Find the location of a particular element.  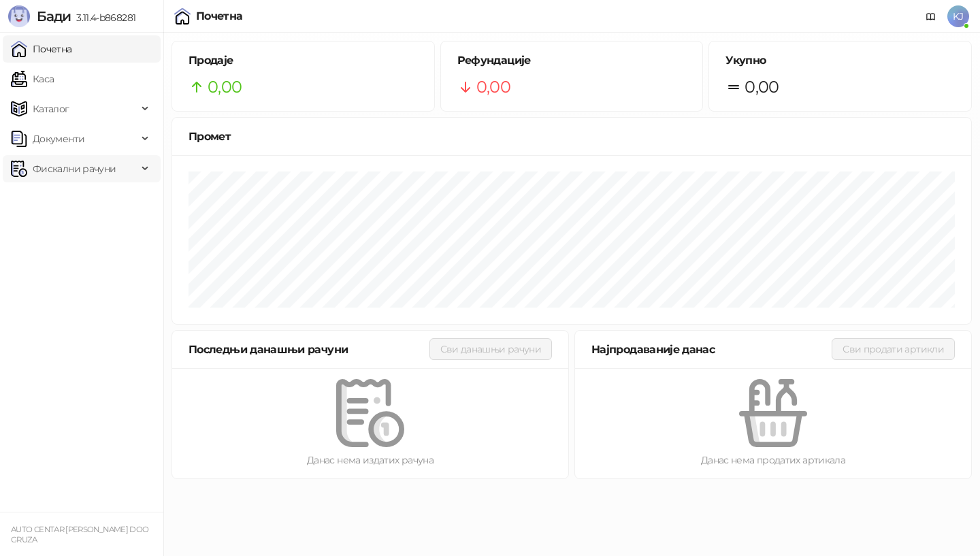

a: Почетна is located at coordinates (41, 49).